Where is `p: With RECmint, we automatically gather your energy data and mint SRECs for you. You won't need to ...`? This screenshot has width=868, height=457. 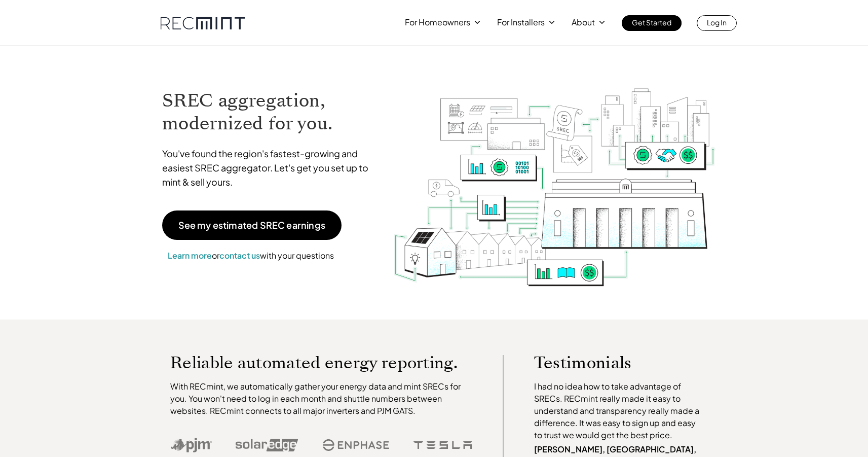 p: With RECmint, we automatically gather your energy data and mint SRECs for you. You won't need to ... is located at coordinates (321, 399).